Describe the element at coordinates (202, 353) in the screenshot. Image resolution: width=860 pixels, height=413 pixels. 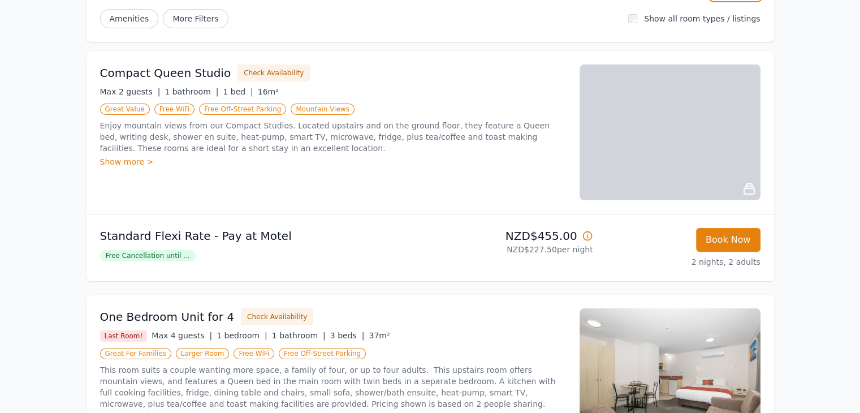
I see `span: Larger Room` at that location.